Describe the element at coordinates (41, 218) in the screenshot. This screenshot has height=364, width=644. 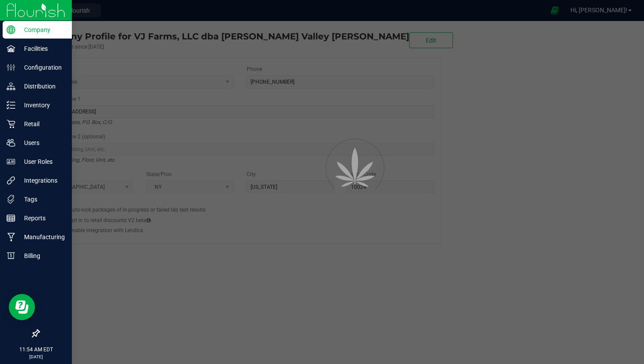
I see `p: Reports` at that location.